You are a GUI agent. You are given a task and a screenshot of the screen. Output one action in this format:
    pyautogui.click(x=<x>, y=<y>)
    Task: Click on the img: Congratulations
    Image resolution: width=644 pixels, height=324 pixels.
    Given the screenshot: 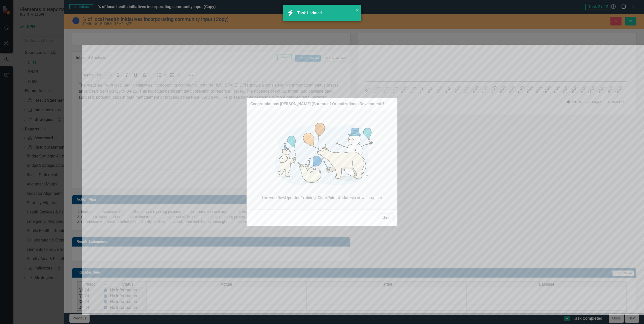 What is the action you would take?
    pyautogui.click(x=322, y=154)
    